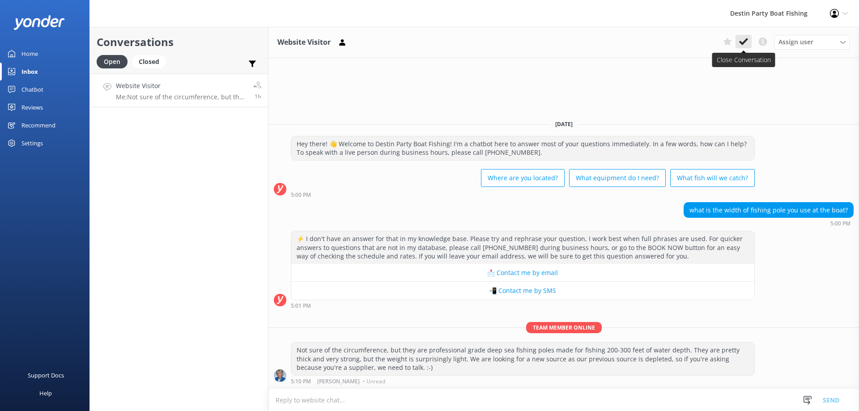 Image resolution: width=859 pixels, height=411 pixels. I want to click on h4: Website Visitor, so click(181, 86).